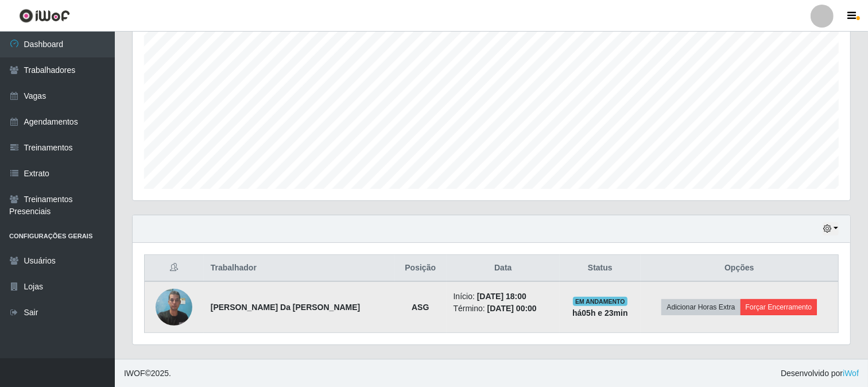  What do you see at coordinates (599, 268) in the screenshot?
I see `th: Status` at bounding box center [599, 268].